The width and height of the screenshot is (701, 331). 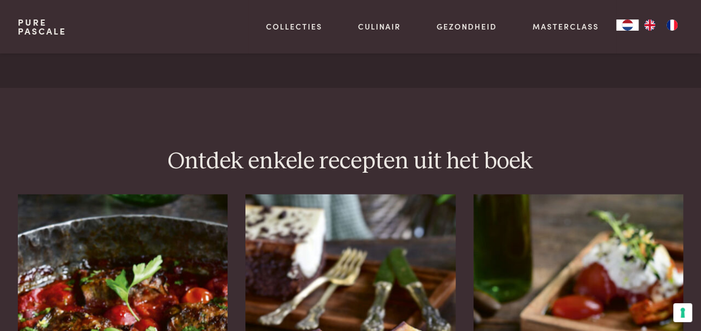 I want to click on button: Uw voorkeuren voor toestemming voor trackingtechnologieën, so click(x=682, y=313).